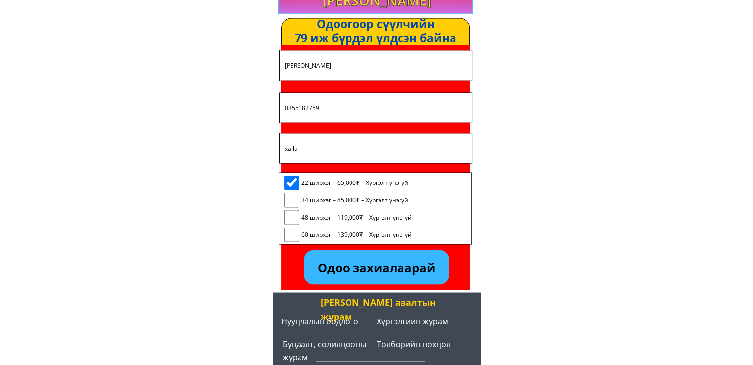 The image size is (753, 365). Describe the element at coordinates (356, 234) in the screenshot. I see `span: 60 ширхэг – 139,000₮ – Хүргэлт үнэгүй` at that location.